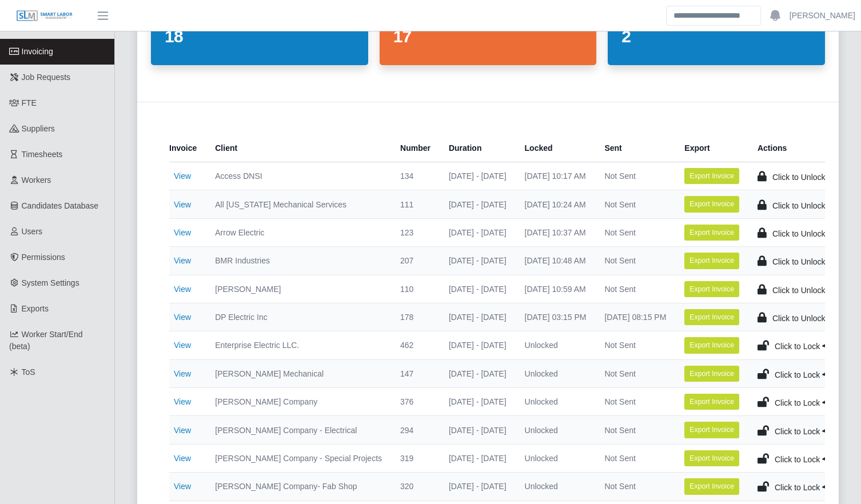 This screenshot has height=504, width=861. I want to click on dd: 2, so click(716, 37).